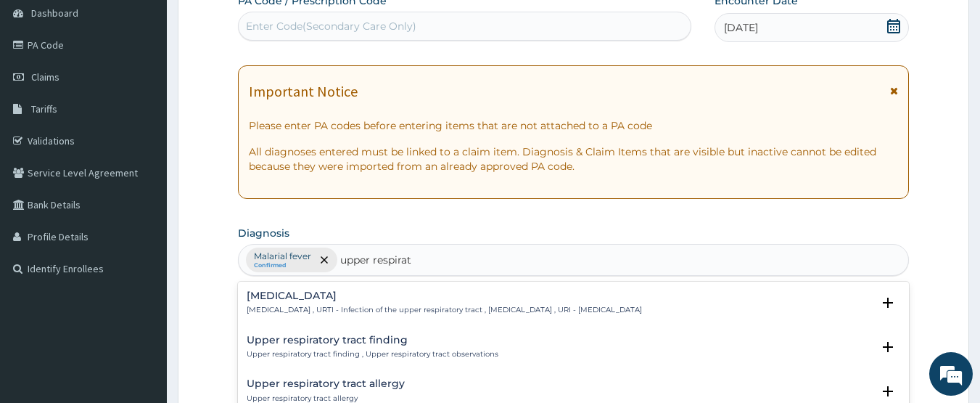 The image size is (980, 403). Describe the element at coordinates (326, 384) in the screenshot. I see `h4: Upper respiratory tract allergy` at that location.